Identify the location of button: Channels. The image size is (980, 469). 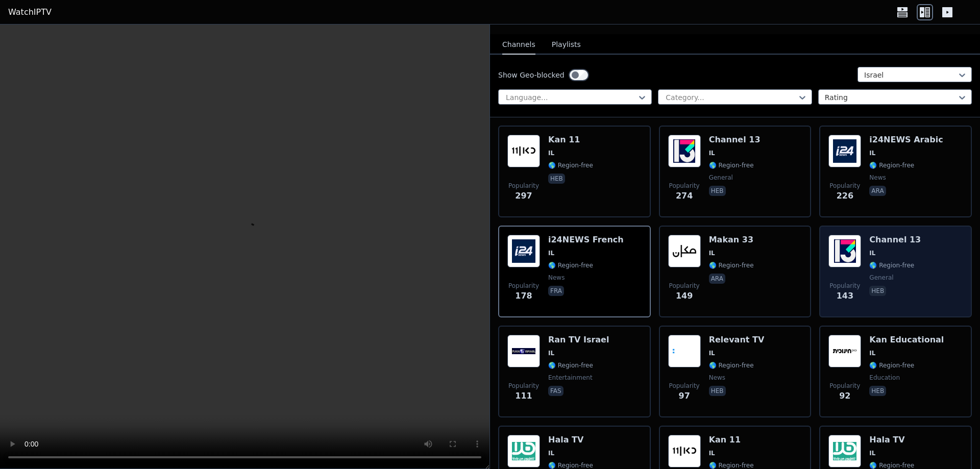
(518, 45).